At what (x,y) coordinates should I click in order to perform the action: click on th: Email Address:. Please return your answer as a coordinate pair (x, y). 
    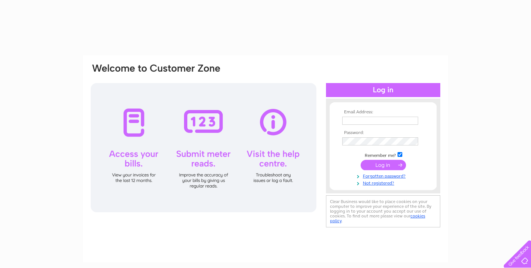
    Looking at the image, I should click on (383, 112).